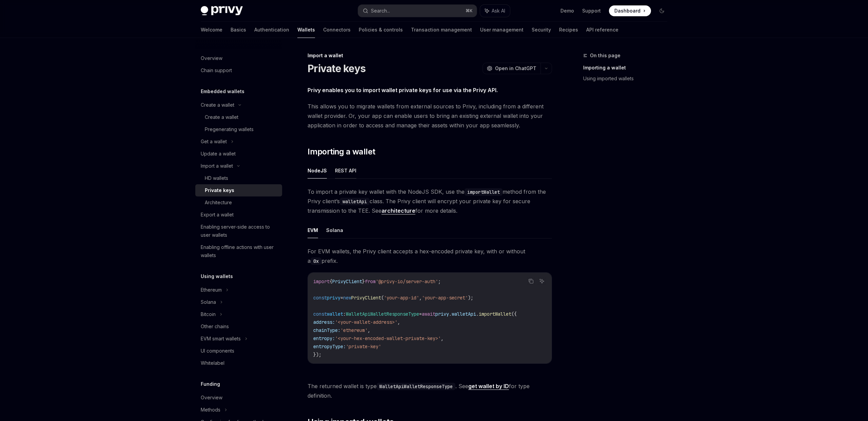 This screenshot has height=421, width=868. What do you see at coordinates (220, 191) in the screenshot?
I see `div: Private keys` at bounding box center [220, 191].